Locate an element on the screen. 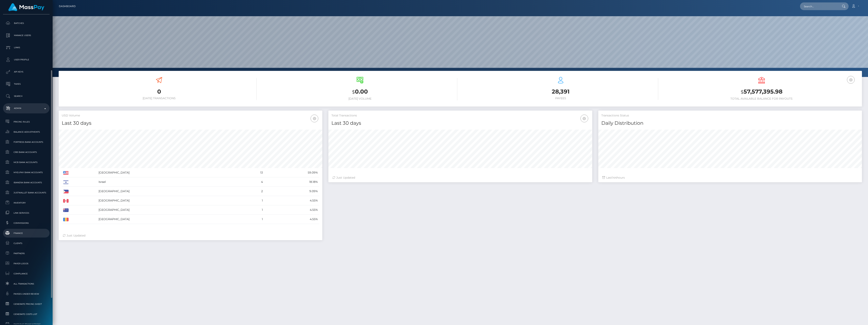  a: User Profile is located at coordinates (26, 60).